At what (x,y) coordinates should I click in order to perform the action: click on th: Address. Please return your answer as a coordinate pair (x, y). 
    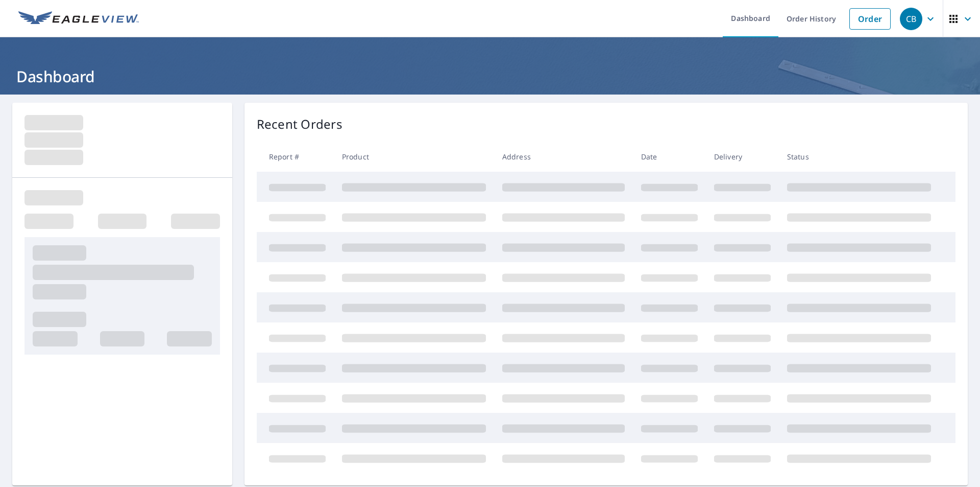
    Looking at the image, I should click on (564, 156).